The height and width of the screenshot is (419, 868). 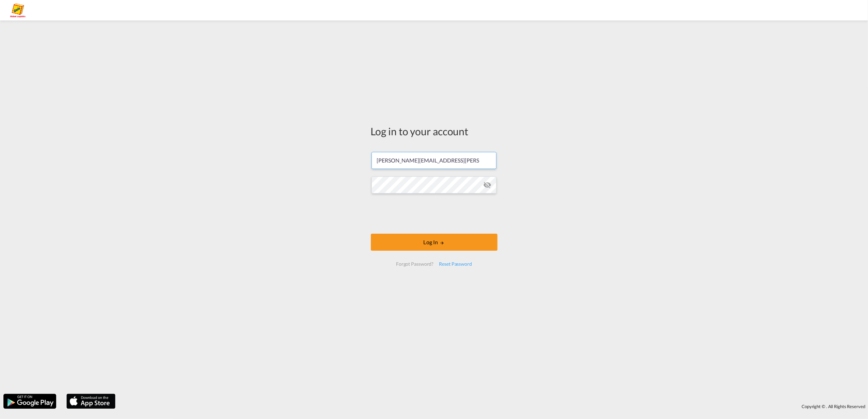 I want to click on img: apple.png, so click(x=91, y=401).